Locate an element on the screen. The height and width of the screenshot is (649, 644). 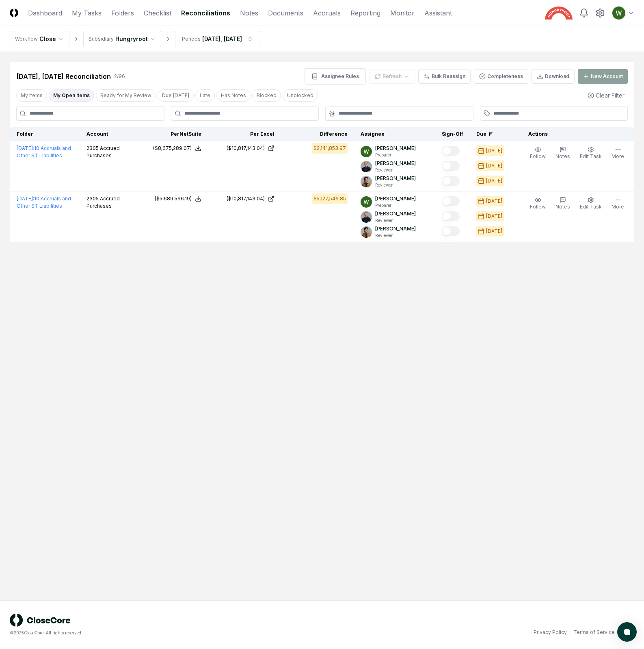
button: Notes is located at coordinates (563, 153).